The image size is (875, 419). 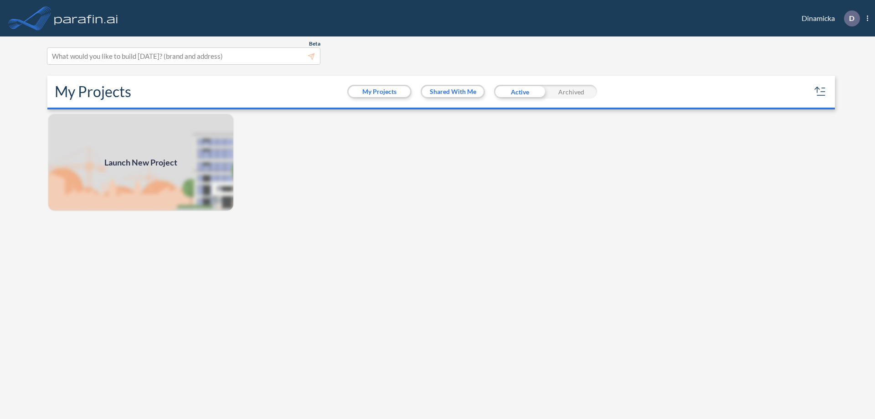 What do you see at coordinates (828, 18) in the screenshot?
I see `div: Dinamicka` at bounding box center [828, 18].